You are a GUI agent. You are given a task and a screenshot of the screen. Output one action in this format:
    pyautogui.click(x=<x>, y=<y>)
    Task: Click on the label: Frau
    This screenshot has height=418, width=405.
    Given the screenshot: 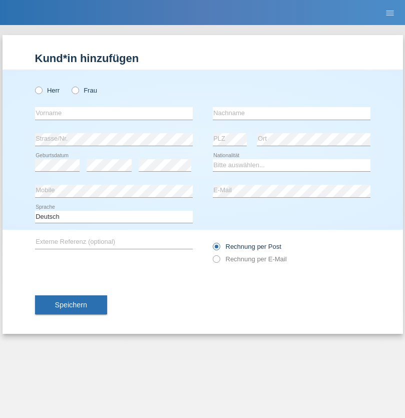 What is the action you would take?
    pyautogui.click(x=84, y=90)
    